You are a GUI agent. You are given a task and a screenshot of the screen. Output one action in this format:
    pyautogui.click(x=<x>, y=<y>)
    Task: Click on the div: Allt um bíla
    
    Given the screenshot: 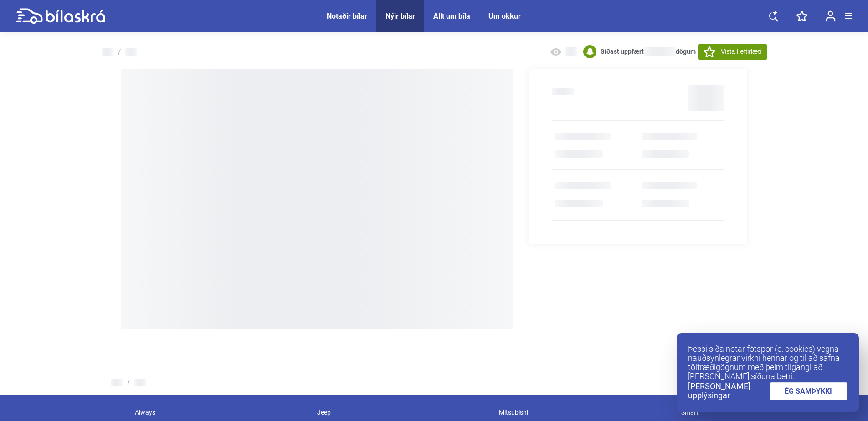 What is the action you would take?
    pyautogui.click(x=451, y=16)
    